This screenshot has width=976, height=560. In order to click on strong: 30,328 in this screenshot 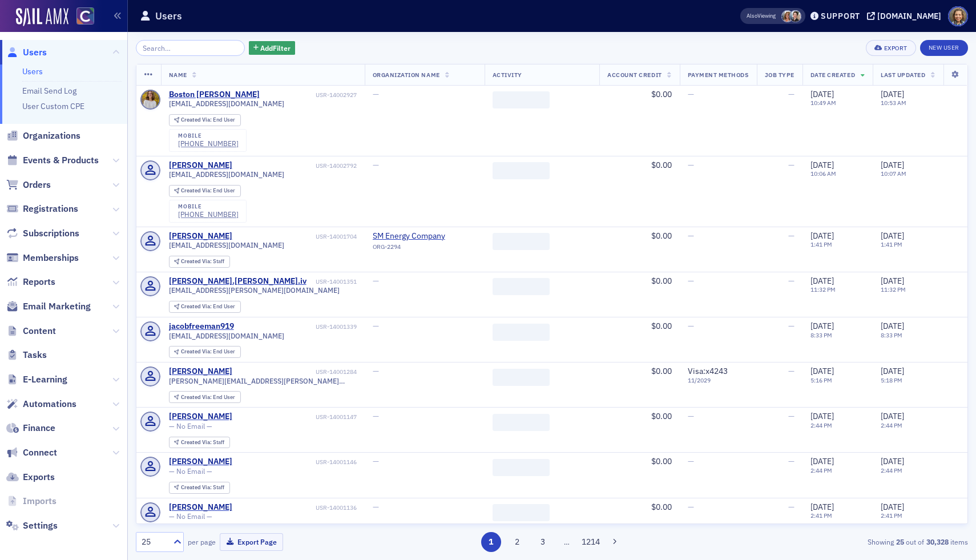, I will do `click(938, 542)`.